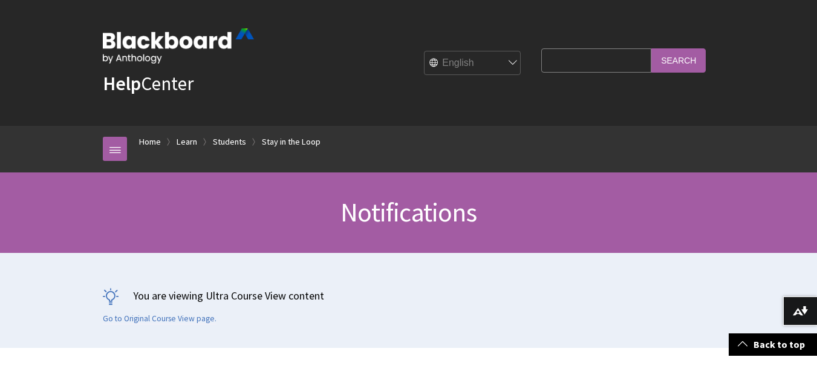 This screenshot has width=817, height=383. What do you see at coordinates (473, 63) in the screenshot?
I see `select: Site Language Selector` at bounding box center [473, 63].